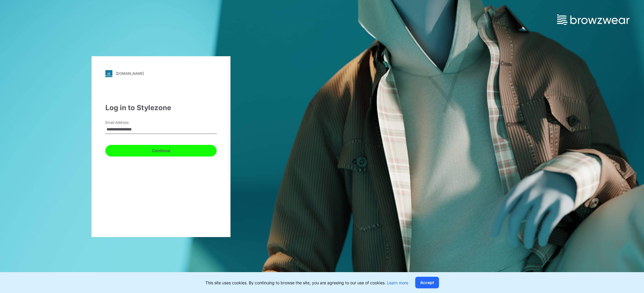 The height and width of the screenshot is (293, 644). What do you see at coordinates (109, 74) in the screenshot?
I see `img: svg+xml;base64,PHN2ZyB3aWR0aD0iMjgiIGhlaWdodD0iMjgiIHZpZXdCb3g9IjAgMCAyOCAyOCIgZmlsbD0ibm9uZSIgeG...` at bounding box center [109, 74].